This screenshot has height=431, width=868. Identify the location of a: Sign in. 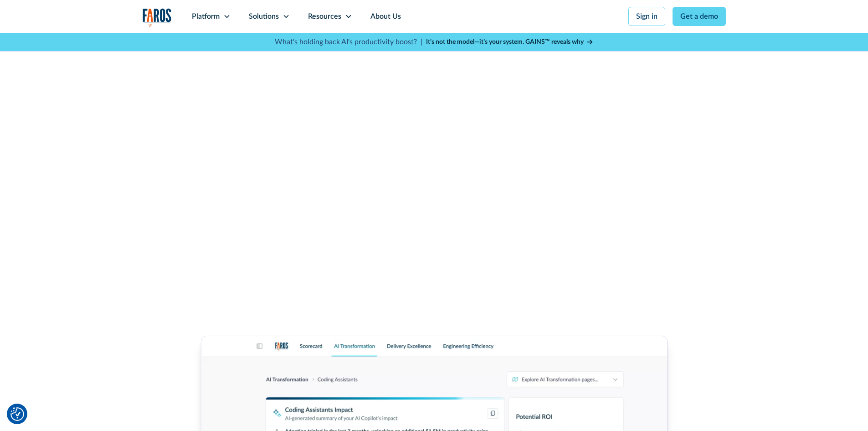
(646, 16).